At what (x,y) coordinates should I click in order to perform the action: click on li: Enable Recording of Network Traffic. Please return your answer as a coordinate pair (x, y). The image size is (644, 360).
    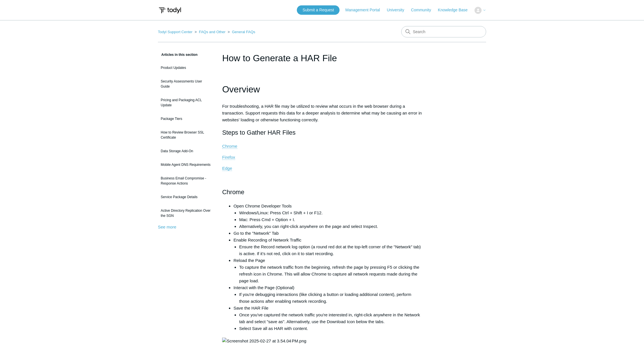
    Looking at the image, I should click on (328, 247).